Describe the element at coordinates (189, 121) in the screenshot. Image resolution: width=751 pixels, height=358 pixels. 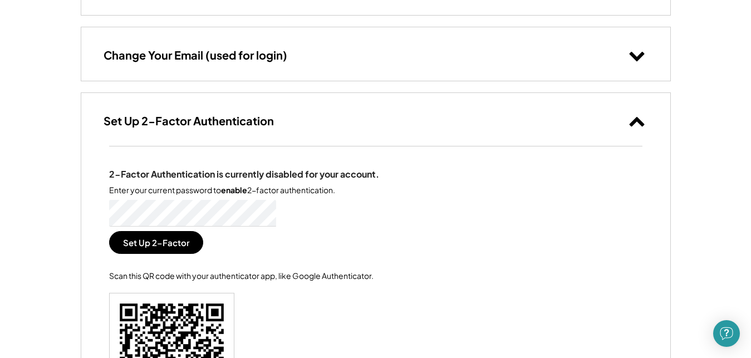
I see `h3: Set Up 2-Factor Authentication` at that location.